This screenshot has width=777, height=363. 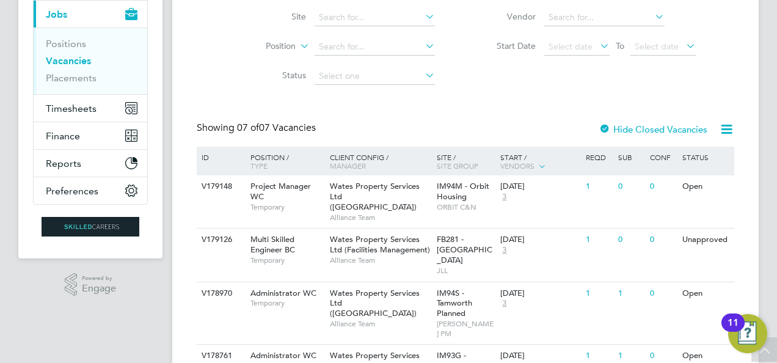 What do you see at coordinates (90, 227) in the screenshot?
I see `a: Go to home page` at bounding box center [90, 227].